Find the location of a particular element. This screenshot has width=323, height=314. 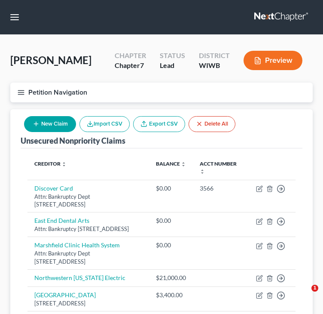

span: 7 is located at coordinates (142, 65).